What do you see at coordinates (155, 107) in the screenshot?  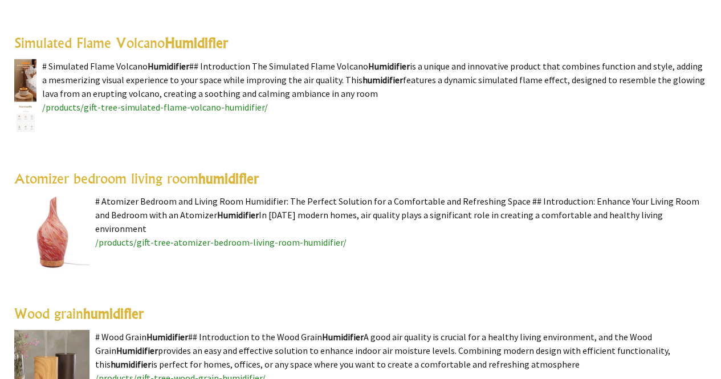 I see `span: /products/gift-tree-simulated-flame-volcano-humidifier/` at bounding box center [155, 107].